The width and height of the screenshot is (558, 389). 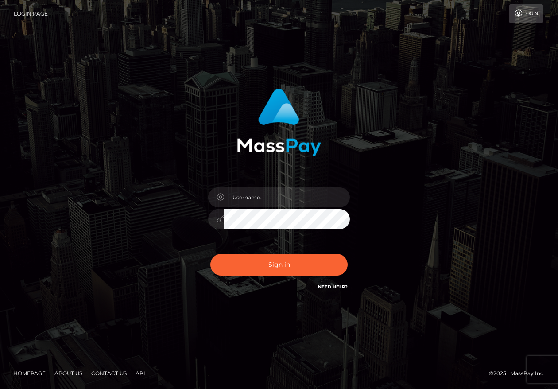 I want to click on button: Sign in, so click(x=279, y=265).